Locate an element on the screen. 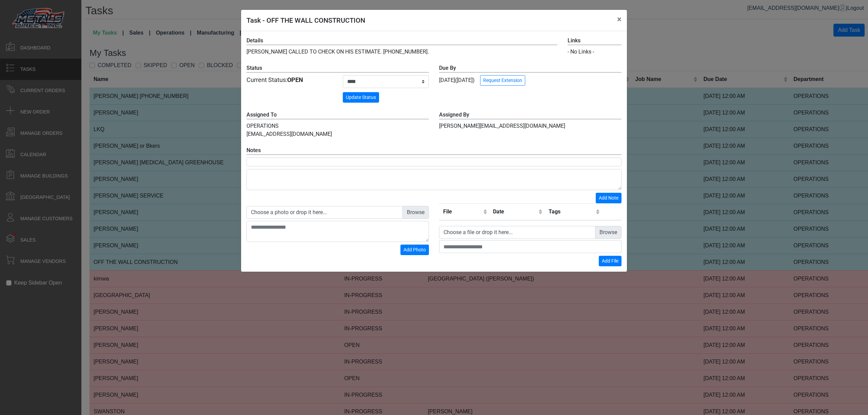  button: Close is located at coordinates (619, 19).